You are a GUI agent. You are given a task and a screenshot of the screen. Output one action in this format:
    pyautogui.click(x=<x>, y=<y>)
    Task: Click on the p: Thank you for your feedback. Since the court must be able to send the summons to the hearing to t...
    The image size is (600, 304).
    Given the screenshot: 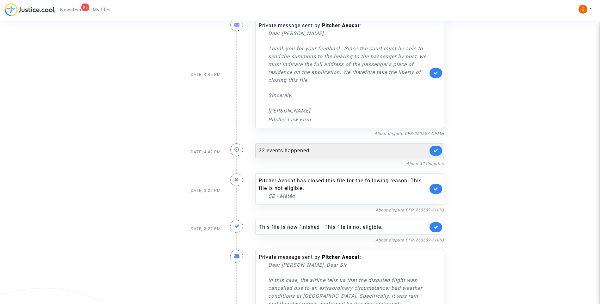 What is the action you would take?
    pyautogui.click(x=348, y=64)
    